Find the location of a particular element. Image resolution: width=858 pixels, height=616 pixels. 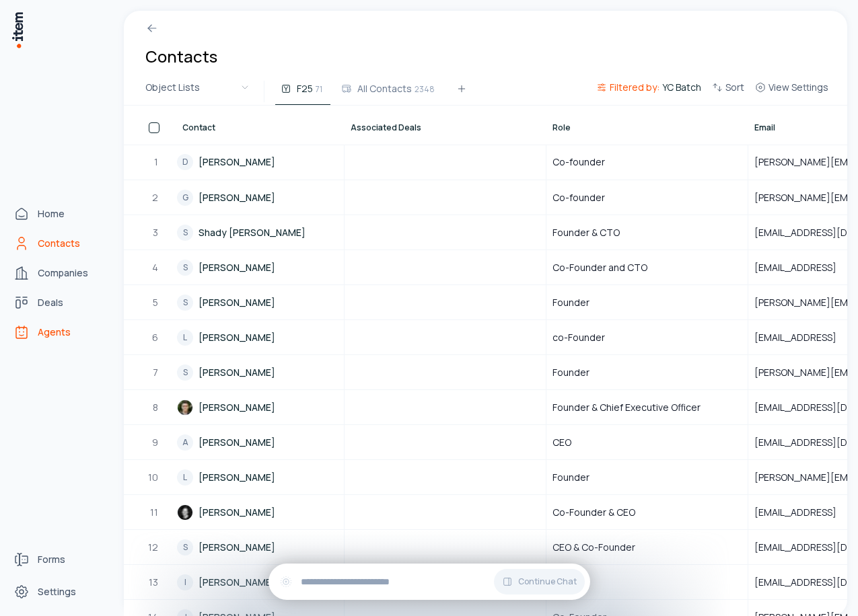

button: View Settings is located at coordinates (791, 91).